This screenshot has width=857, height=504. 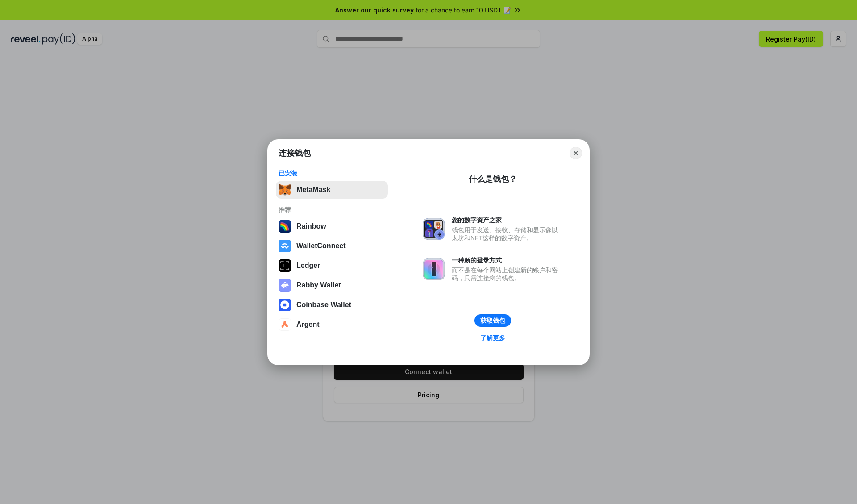 What do you see at coordinates (313, 189) in the screenshot?
I see `div: MetaMask` at bounding box center [313, 189].